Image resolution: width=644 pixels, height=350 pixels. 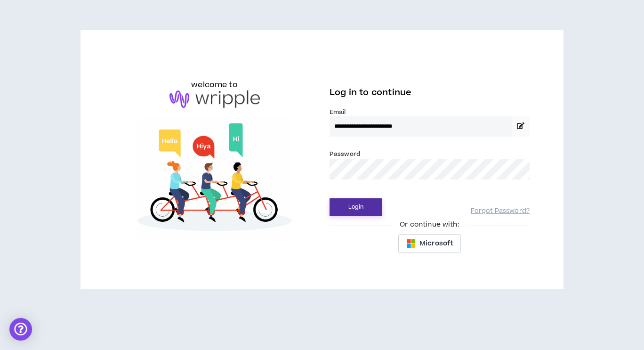 What do you see at coordinates (214, 179) in the screenshot?
I see `img: Welcome to Wripple` at bounding box center [214, 179].